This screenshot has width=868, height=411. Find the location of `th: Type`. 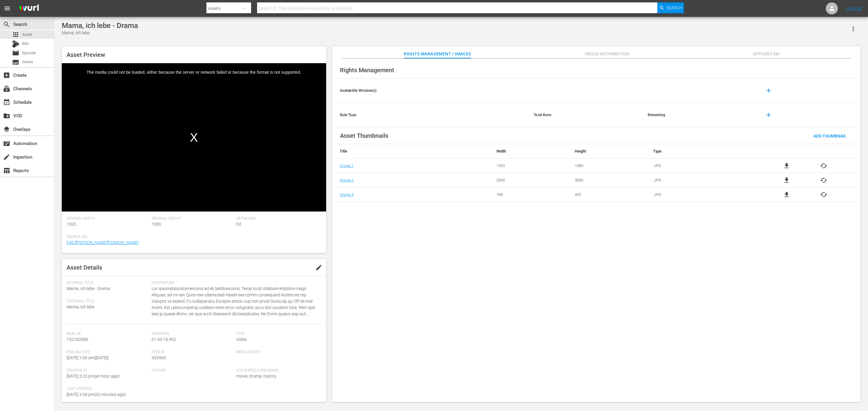

th: Type is located at coordinates (700, 151).